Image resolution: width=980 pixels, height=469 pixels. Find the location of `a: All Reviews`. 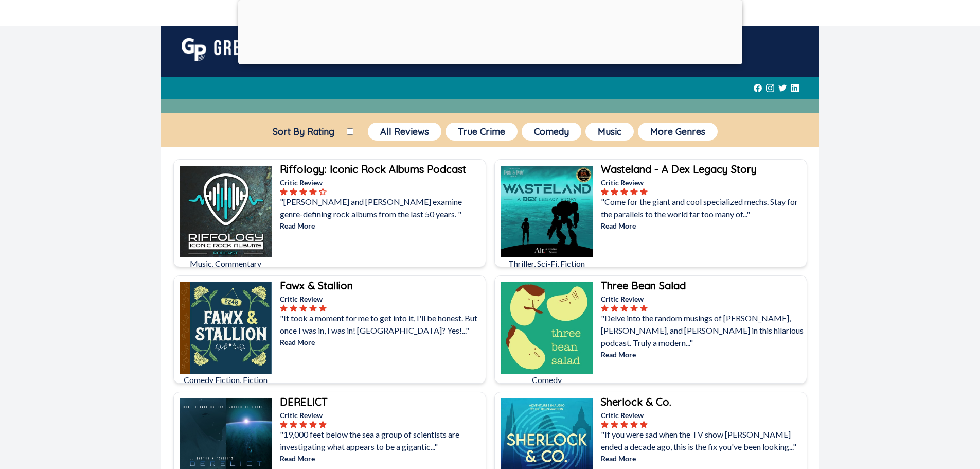

a: All Reviews is located at coordinates (405, 131).